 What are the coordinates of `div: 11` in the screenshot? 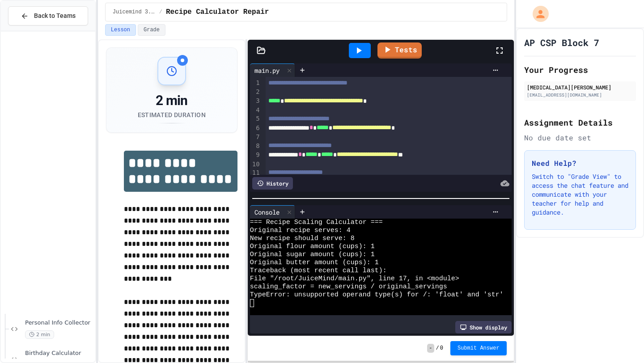 It's located at (255, 173).